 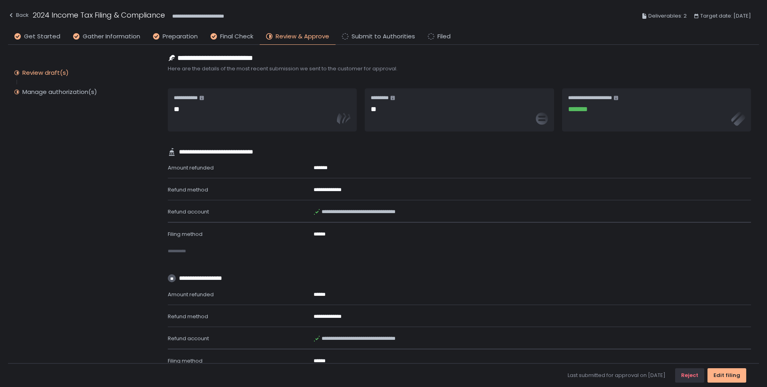 What do you see at coordinates (459, 69) in the screenshot?
I see `span: Here are the details of the most recent submission we sent to the customer for approval.` at bounding box center [459, 69].